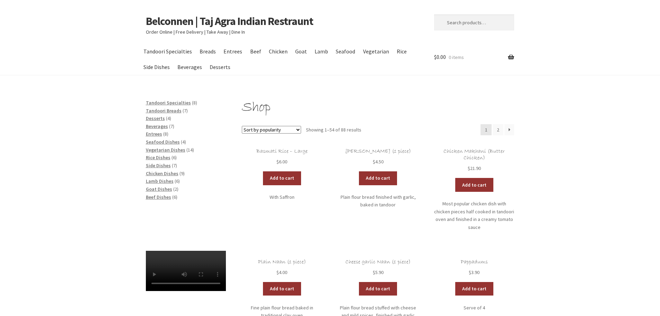 This screenshot has height=316, width=660. I want to click on h2: Plain Naan (1 piece), so click(282, 262).